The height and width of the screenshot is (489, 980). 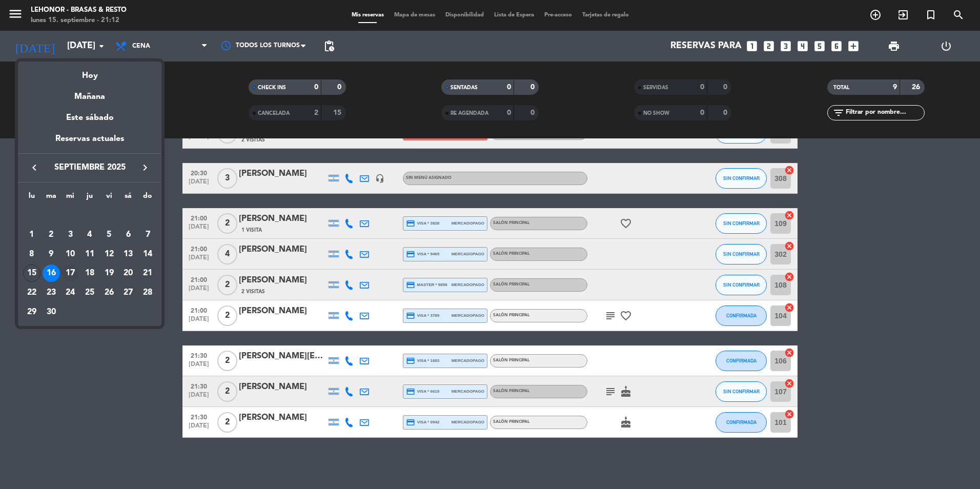 I want to click on th: sábado, so click(x=129, y=198).